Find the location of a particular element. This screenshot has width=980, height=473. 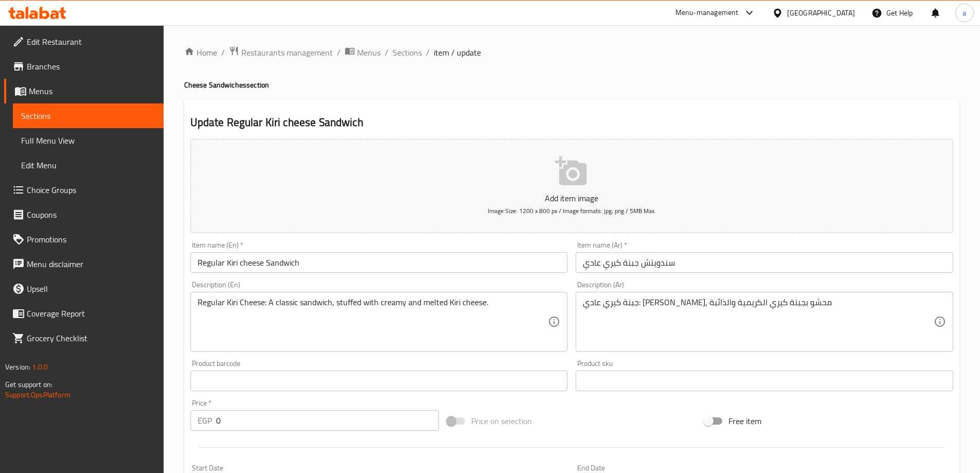

span: Get support on: is located at coordinates (28, 384).